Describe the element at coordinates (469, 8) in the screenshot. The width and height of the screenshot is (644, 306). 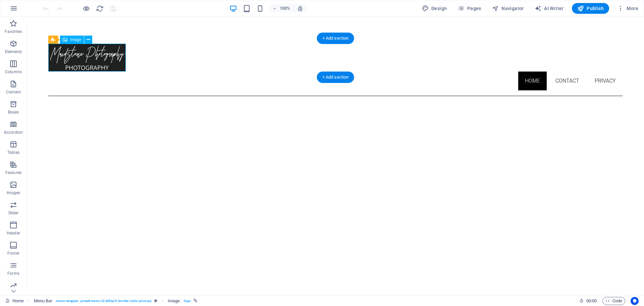
I see `button: Pages` at that location.